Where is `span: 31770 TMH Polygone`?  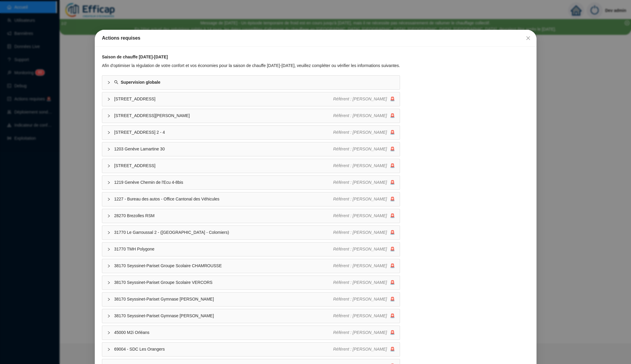 span: 31770 TMH Polygone is located at coordinates (224, 249).